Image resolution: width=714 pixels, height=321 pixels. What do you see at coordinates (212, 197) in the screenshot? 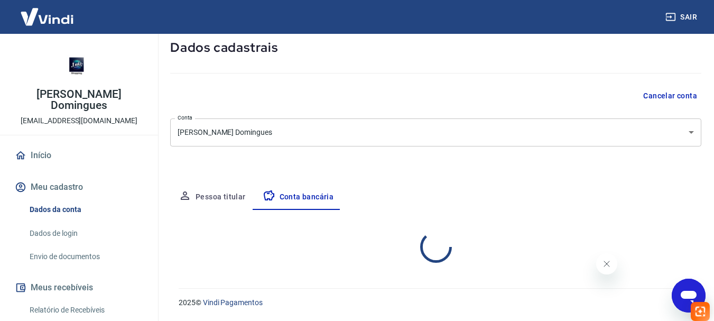
I see `button: Pessoa titular` at bounding box center [212, 197].